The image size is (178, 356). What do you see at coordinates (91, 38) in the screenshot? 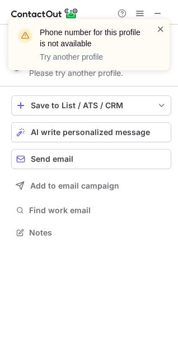
I see `header: Phone number for this profile is not available` at bounding box center [91, 38].